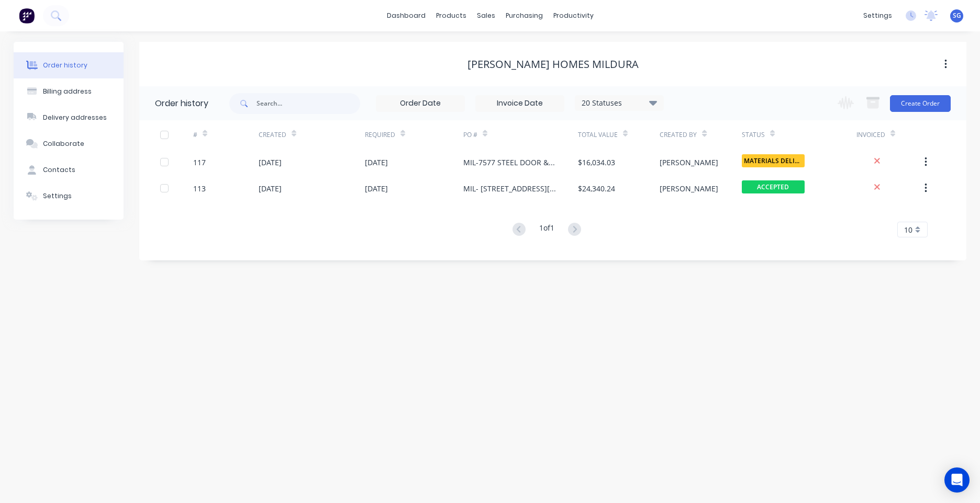 Image resolution: width=980 pixels, height=503 pixels. Describe the element at coordinates (773, 187) in the screenshot. I see `span: ACCEPTED` at that location.